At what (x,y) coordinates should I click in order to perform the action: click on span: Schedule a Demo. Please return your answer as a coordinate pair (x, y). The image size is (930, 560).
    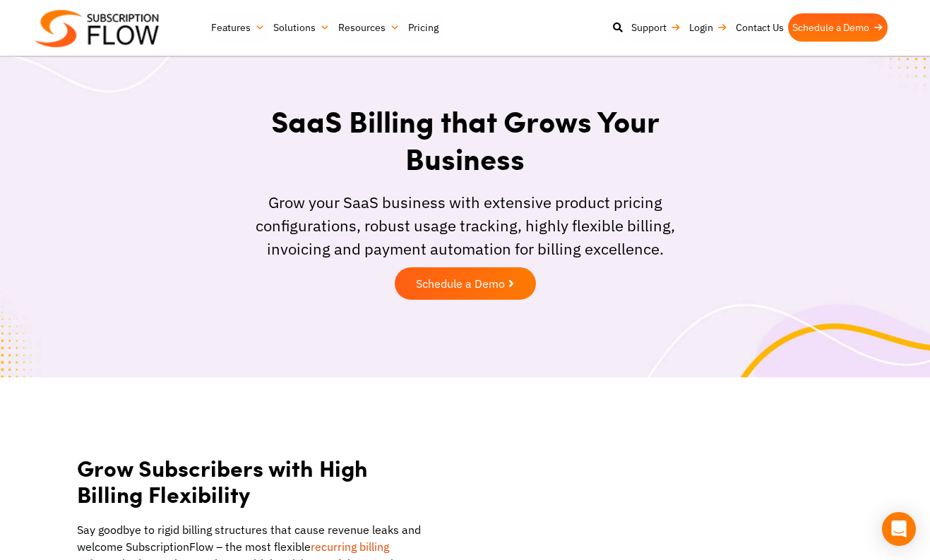
    Looking at the image, I should click on (460, 283).